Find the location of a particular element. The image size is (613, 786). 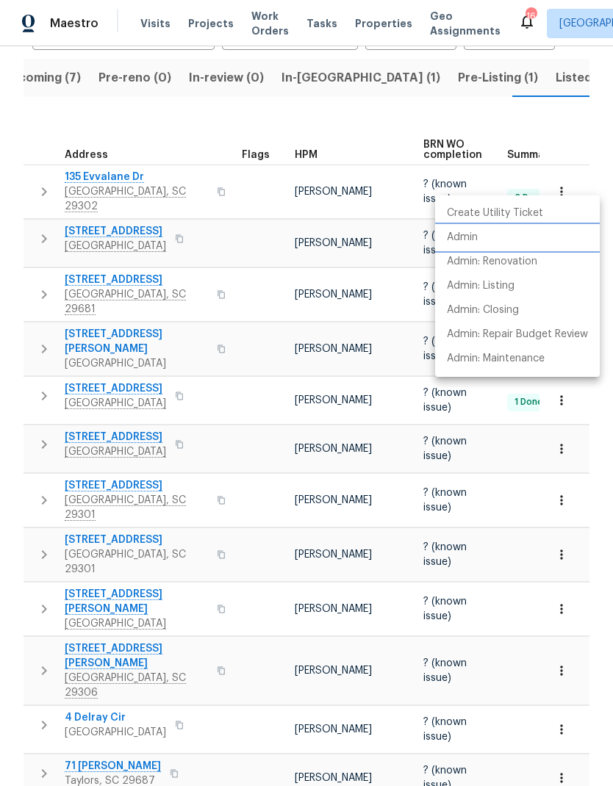

p: Admin: Listing is located at coordinates (481, 286).